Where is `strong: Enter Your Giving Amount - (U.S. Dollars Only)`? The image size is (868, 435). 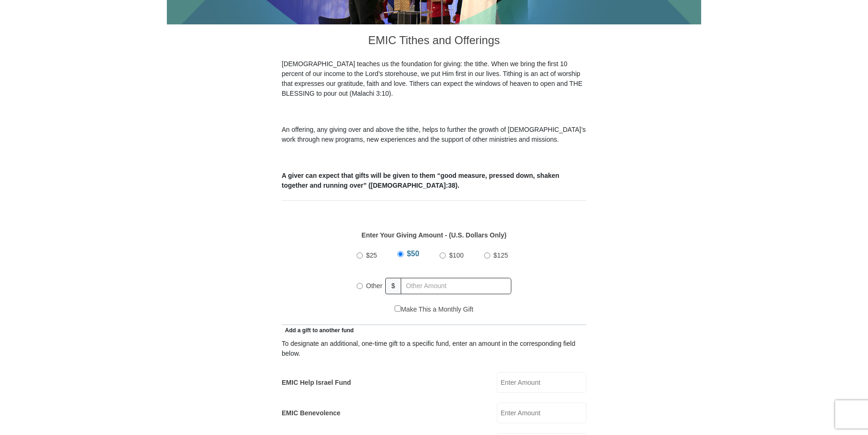 strong: Enter Your Giving Amount - (U.S. Dollars Only) is located at coordinates (433, 235).